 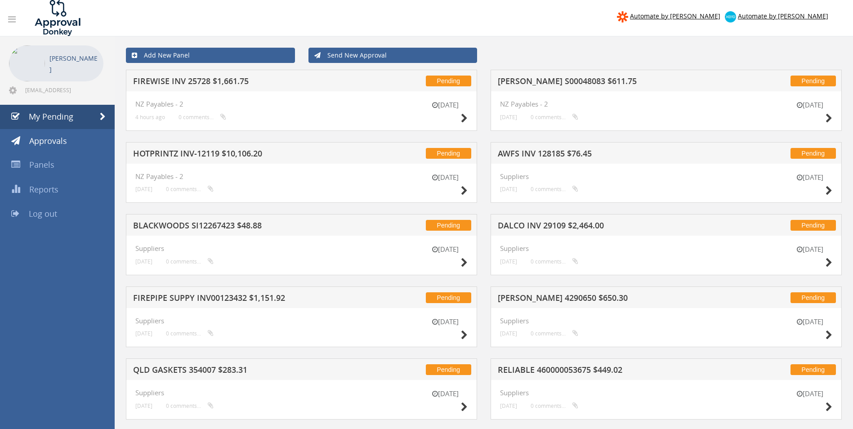 What do you see at coordinates (251, 227) in the screenshot?
I see `h5: BLACKWOODS SI12267423 $48.88` at bounding box center [251, 227].